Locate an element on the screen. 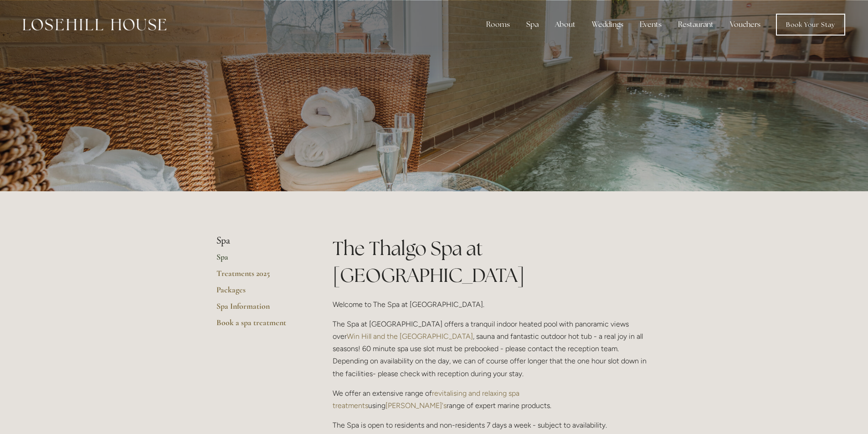 The image size is (868, 434). div: Events is located at coordinates (650, 24).